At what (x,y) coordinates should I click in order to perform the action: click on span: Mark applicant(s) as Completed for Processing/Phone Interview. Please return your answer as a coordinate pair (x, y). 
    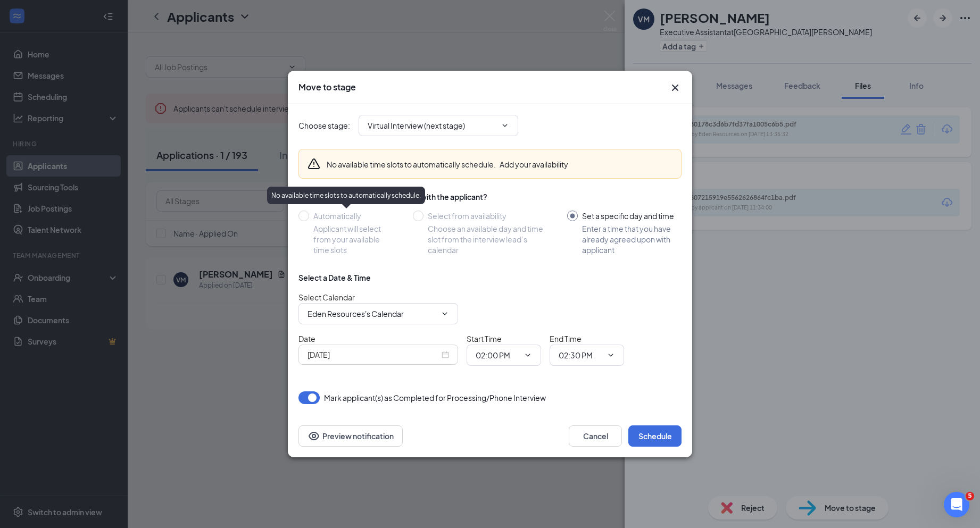
    Looking at the image, I should click on (435, 398).